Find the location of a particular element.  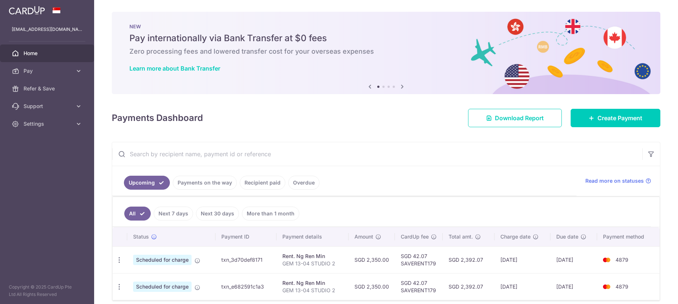

a: Learn more about Bank Transfer is located at coordinates (175, 68).